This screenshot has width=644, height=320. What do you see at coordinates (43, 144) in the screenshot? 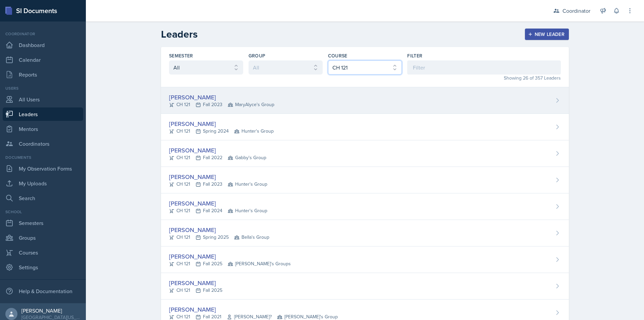
I see `a: Coordinators` at bounding box center [43, 144].